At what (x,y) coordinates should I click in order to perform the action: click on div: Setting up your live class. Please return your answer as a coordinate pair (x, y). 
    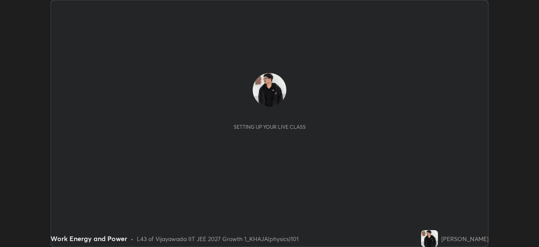
    Looking at the image, I should click on (270, 126).